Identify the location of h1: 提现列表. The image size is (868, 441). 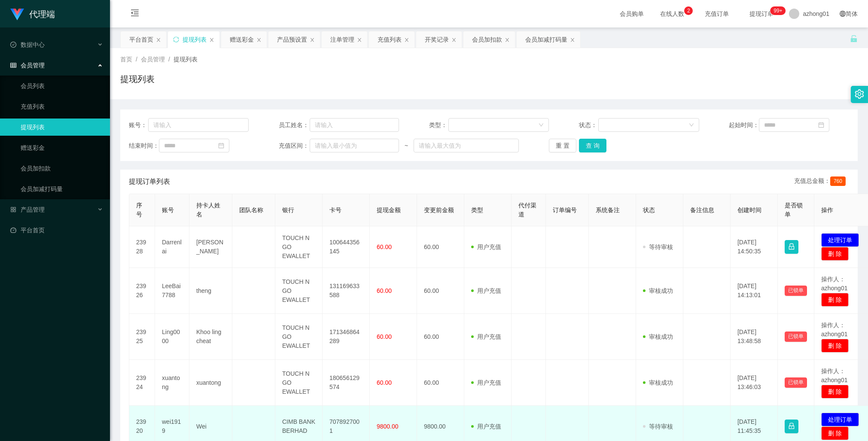
(137, 79).